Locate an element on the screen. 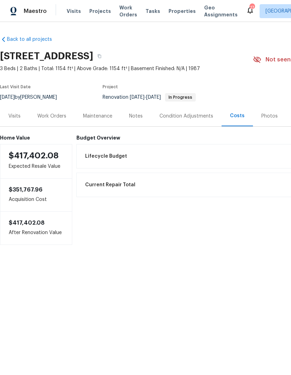  span: Current Repair Total is located at coordinates (110, 185).